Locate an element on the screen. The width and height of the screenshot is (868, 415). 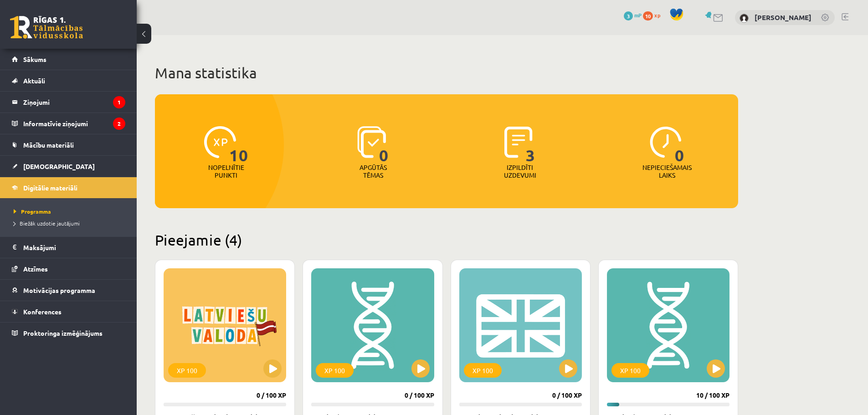
legend: Maksājumi is located at coordinates (74, 247).